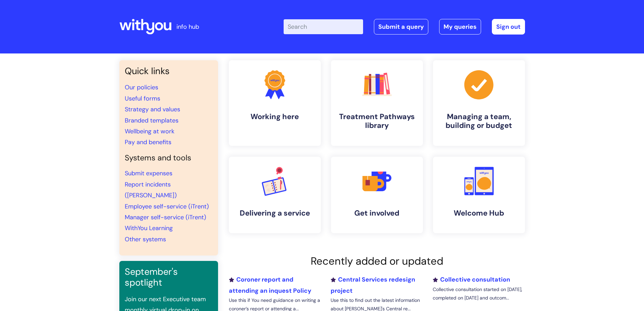 Image resolution: width=644 pixels, height=311 pixels. What do you see at coordinates (373, 284) in the screenshot?
I see `a: Central Services redesign project` at bounding box center [373, 284].